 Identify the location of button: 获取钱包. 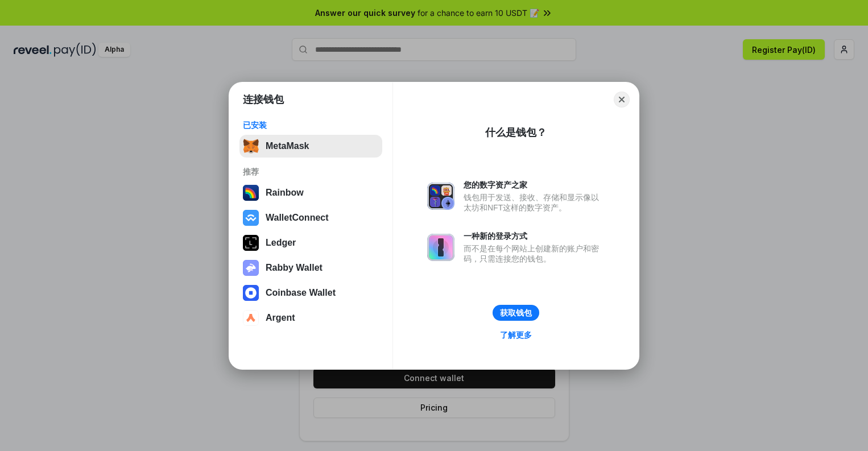
(516, 313).